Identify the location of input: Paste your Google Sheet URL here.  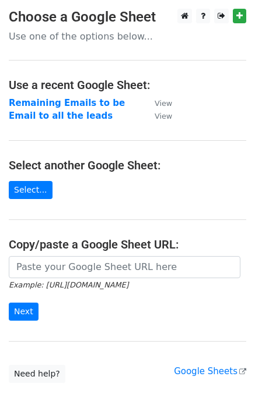
(124, 267).